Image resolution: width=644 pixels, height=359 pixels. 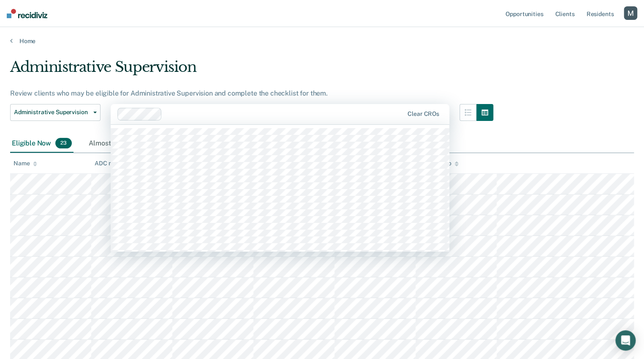 What do you see at coordinates (423, 114) in the screenshot?
I see `div: Clear CROs` at bounding box center [423, 114].